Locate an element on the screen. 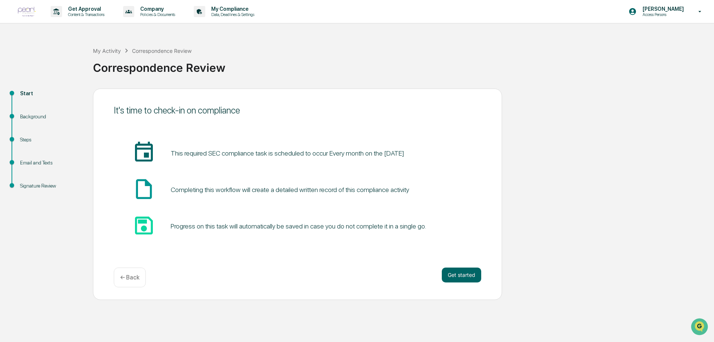  div: It's time to check-in on compliance is located at coordinates (298, 110).